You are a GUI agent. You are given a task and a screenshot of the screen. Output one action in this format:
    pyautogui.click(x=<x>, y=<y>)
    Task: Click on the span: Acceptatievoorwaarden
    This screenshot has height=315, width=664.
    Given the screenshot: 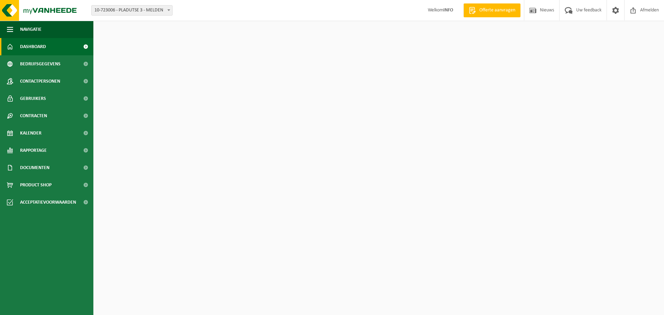 What is the action you would take?
    pyautogui.click(x=48, y=202)
    